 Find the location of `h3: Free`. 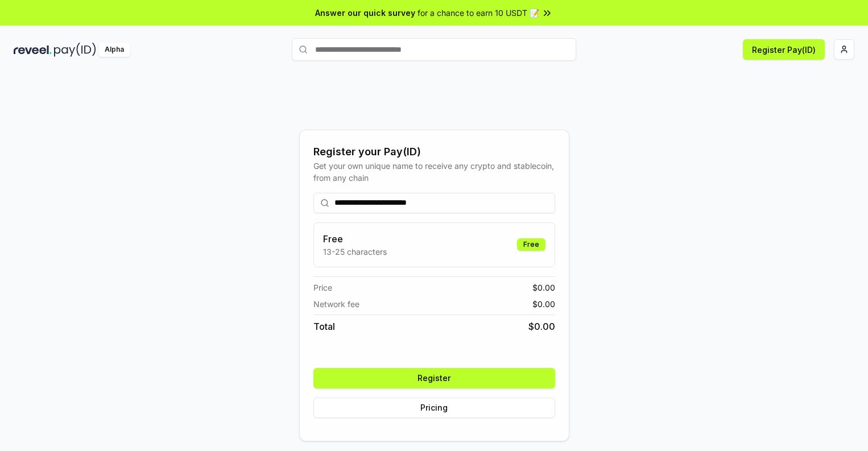

h3: Free is located at coordinates (355, 239).